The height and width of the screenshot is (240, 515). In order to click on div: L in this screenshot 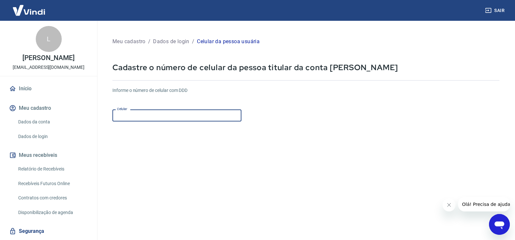, I will do `click(49, 39)`.